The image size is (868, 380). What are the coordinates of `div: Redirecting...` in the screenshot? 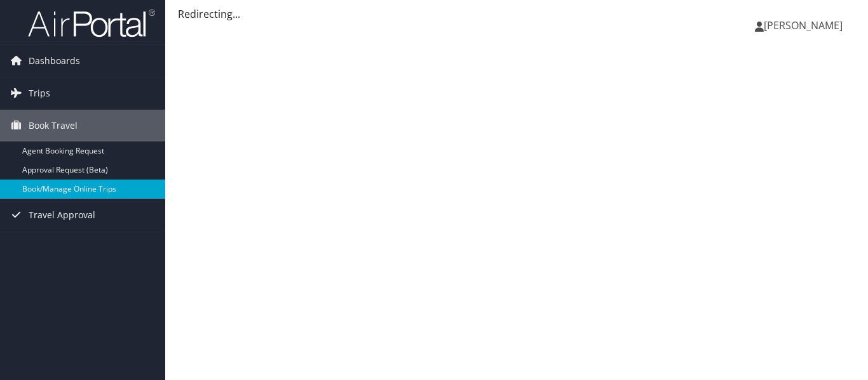 It's located at (516, 14).